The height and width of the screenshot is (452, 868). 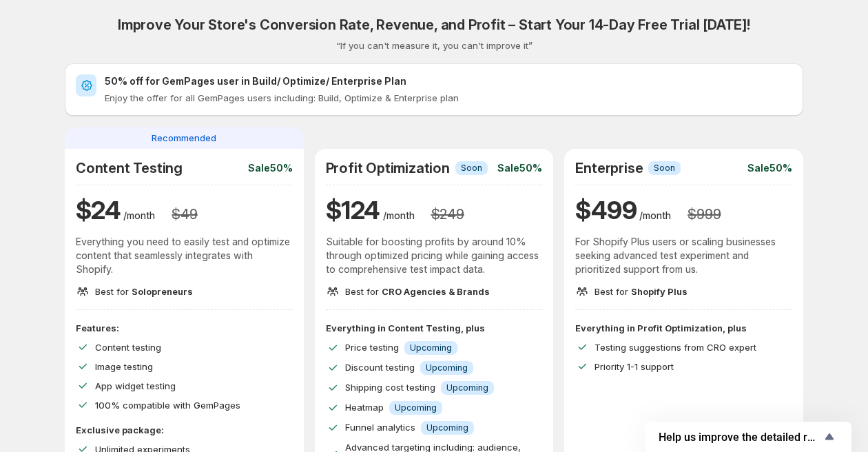 I want to click on span: Heatmap, so click(x=364, y=407).